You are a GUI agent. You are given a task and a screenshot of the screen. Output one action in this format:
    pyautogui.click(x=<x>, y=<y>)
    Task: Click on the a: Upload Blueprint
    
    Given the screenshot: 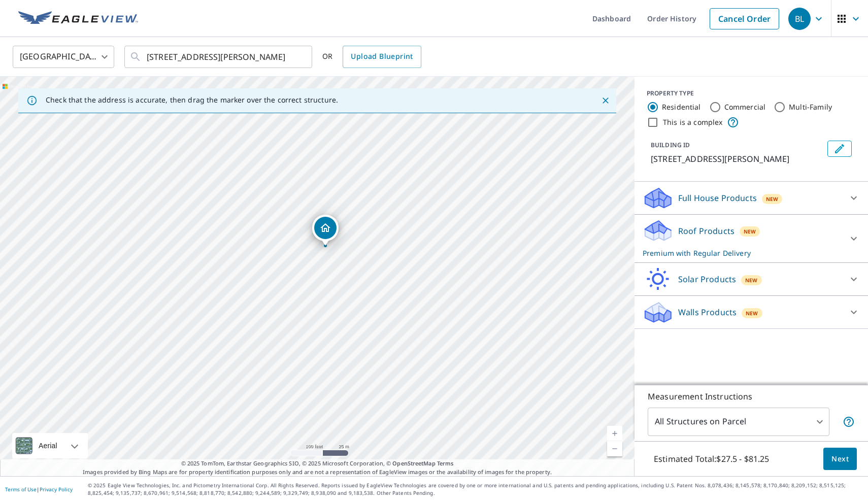 What is the action you would take?
    pyautogui.click(x=381, y=56)
    